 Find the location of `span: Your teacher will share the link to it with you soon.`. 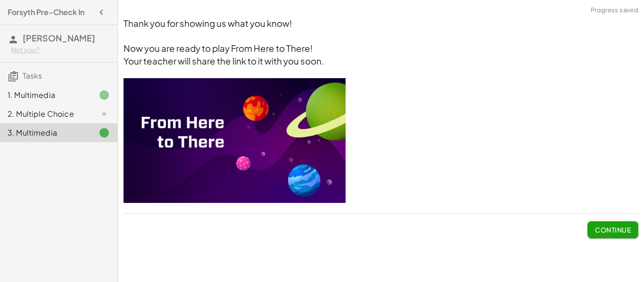

span: Your teacher will share the link to it with you soon. is located at coordinates (223, 61).